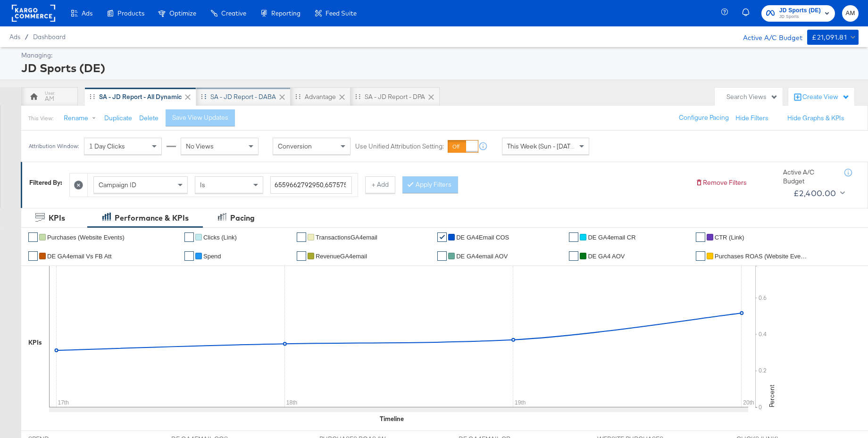  Describe the element at coordinates (341, 256) in the screenshot. I see `span: RevenueGA4email` at that location.